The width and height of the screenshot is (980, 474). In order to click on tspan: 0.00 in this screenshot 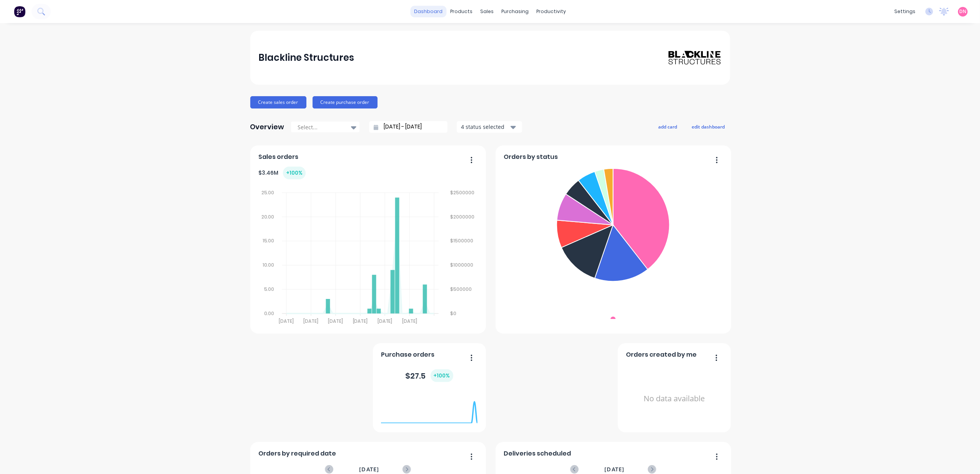, I will do `click(269, 313)`.